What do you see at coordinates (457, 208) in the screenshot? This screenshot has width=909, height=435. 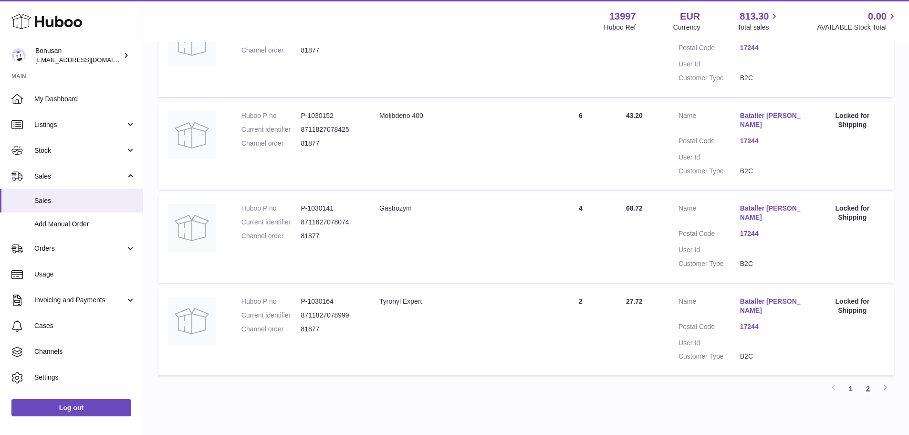 I see `div: Gastrozym` at bounding box center [457, 208].